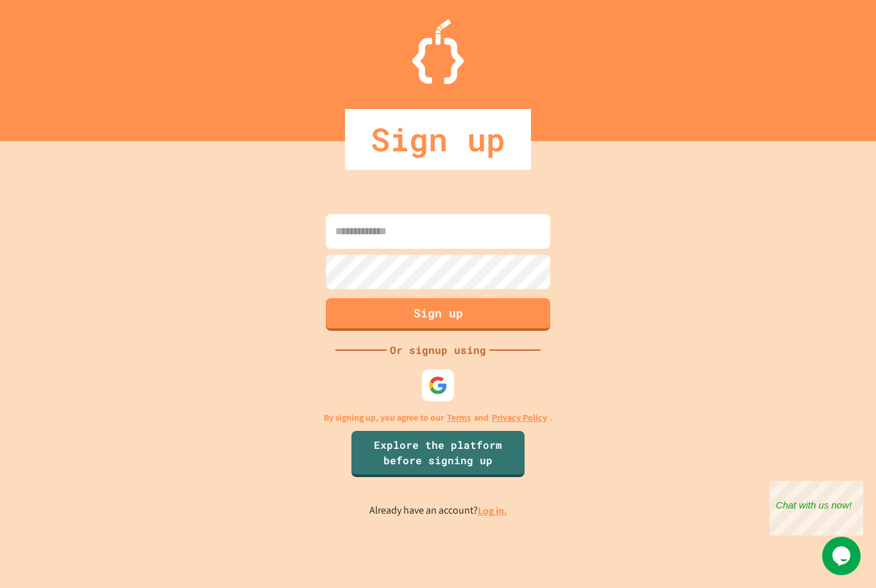 This screenshot has height=588, width=876. Describe the element at coordinates (492, 510) in the screenshot. I see `a: Log in.` at that location.